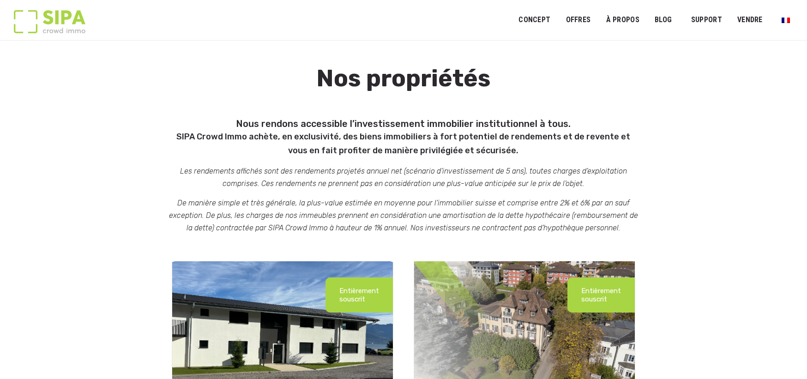  Describe the element at coordinates (404, 136) in the screenshot. I see `h5: Nous rendons accessible l’investissement immobilier institutionnel à tous.` at that location.